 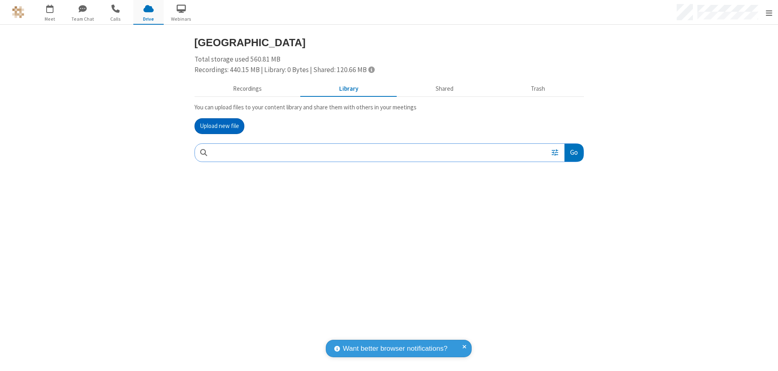 What do you see at coordinates (18, 12) in the screenshot?
I see `img: QA Selenium DO NOT DELETE OR CHANGE` at bounding box center [18, 12].